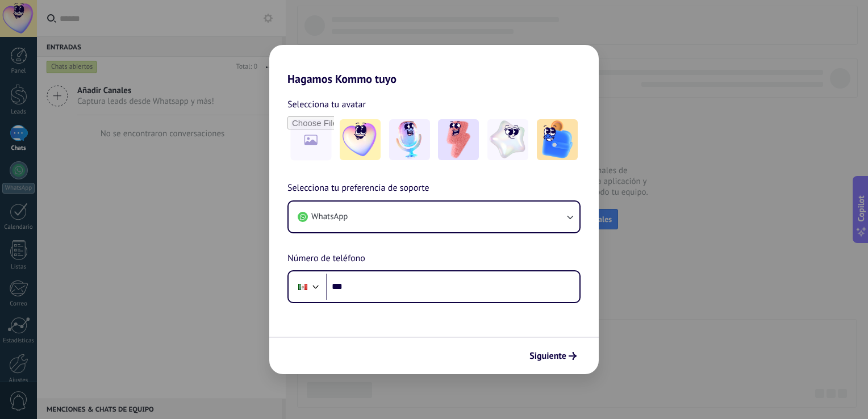  What do you see at coordinates (553, 356) in the screenshot?
I see `button: Siguiente` at bounding box center [553, 356].